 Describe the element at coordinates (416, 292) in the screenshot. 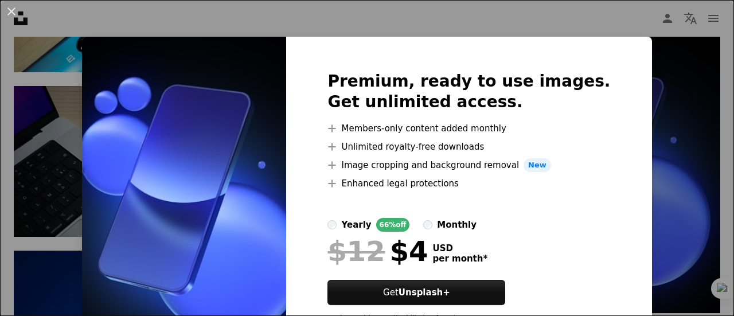

I see `button: GetUnsplash+` at that location.